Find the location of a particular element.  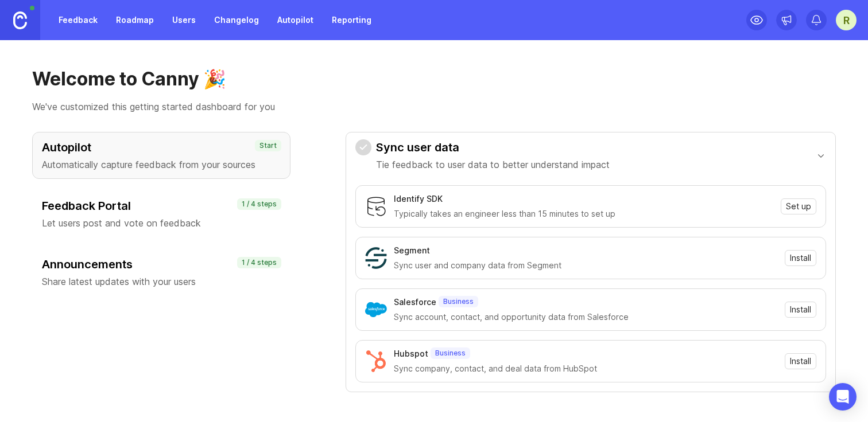

div: Identify SDK is located at coordinates (418, 199).